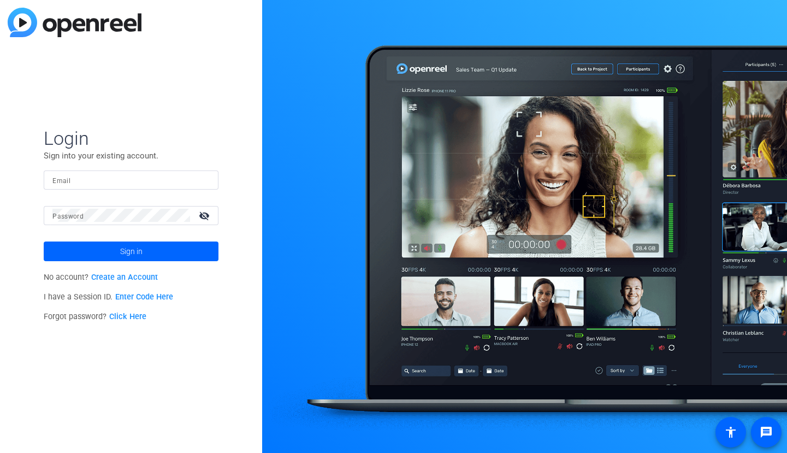 This screenshot has height=453, width=787. Describe the element at coordinates (108, 296) in the screenshot. I see `span: I have a Session ID.` at that location.